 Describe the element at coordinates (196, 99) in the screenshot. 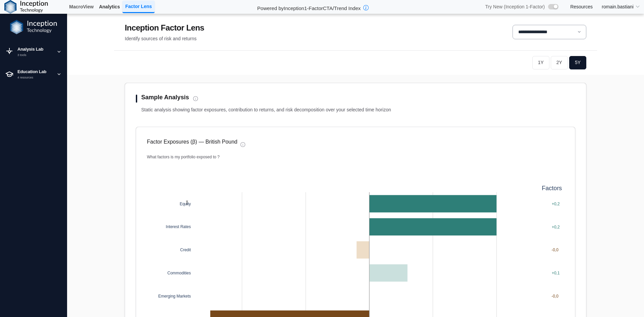

I see `span: tip_icon_section_sample` at that location.